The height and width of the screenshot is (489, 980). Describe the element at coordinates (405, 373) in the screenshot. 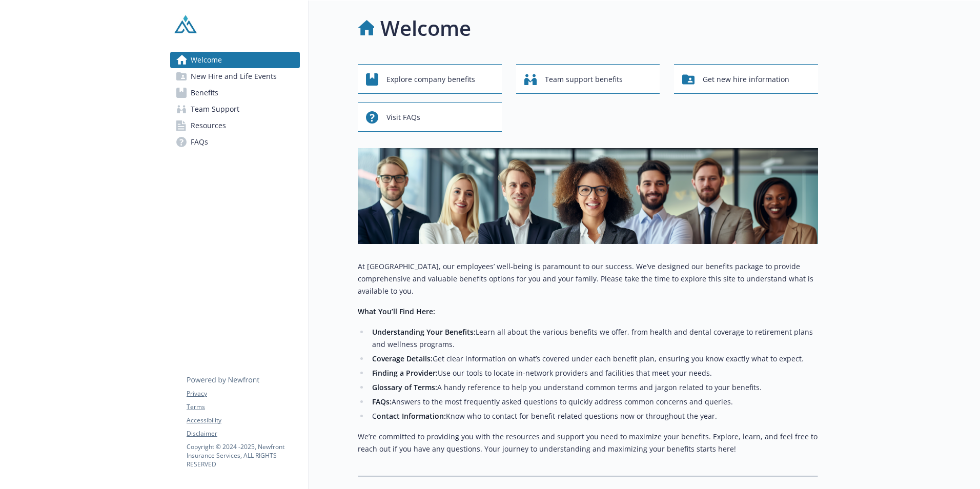

I see `strong: Finding a Provider:` at that location.